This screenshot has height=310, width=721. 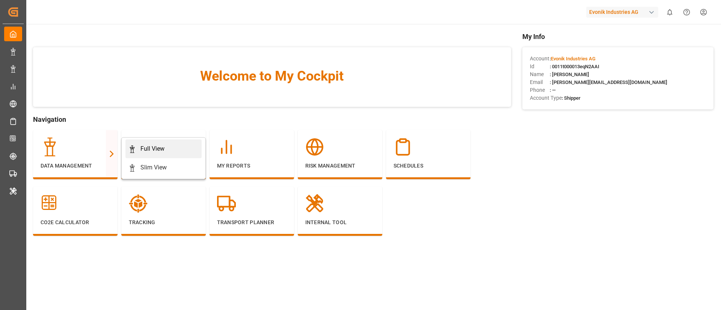 I want to click on span: My Info, so click(x=618, y=36).